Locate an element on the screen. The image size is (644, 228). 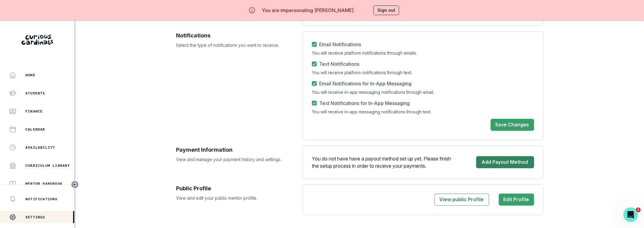
button: Save Changes is located at coordinates (512, 125).